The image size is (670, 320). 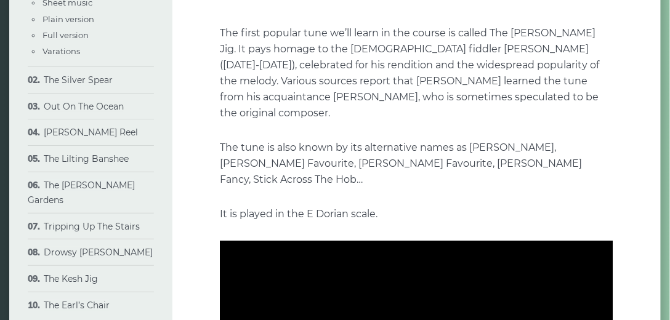 I want to click on a: Out On The Ocean, so click(x=84, y=107).